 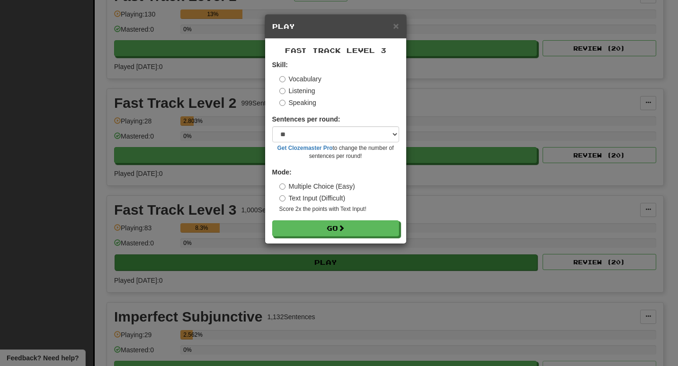 I want to click on small: to change the number of sentences per round!, so click(x=335, y=152).